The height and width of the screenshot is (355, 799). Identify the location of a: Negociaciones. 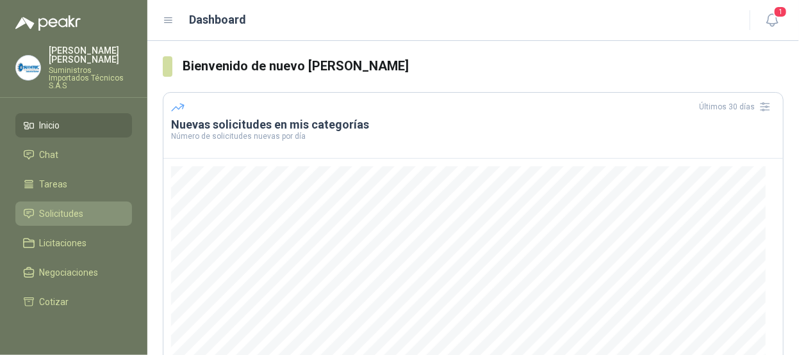
(74, 273).